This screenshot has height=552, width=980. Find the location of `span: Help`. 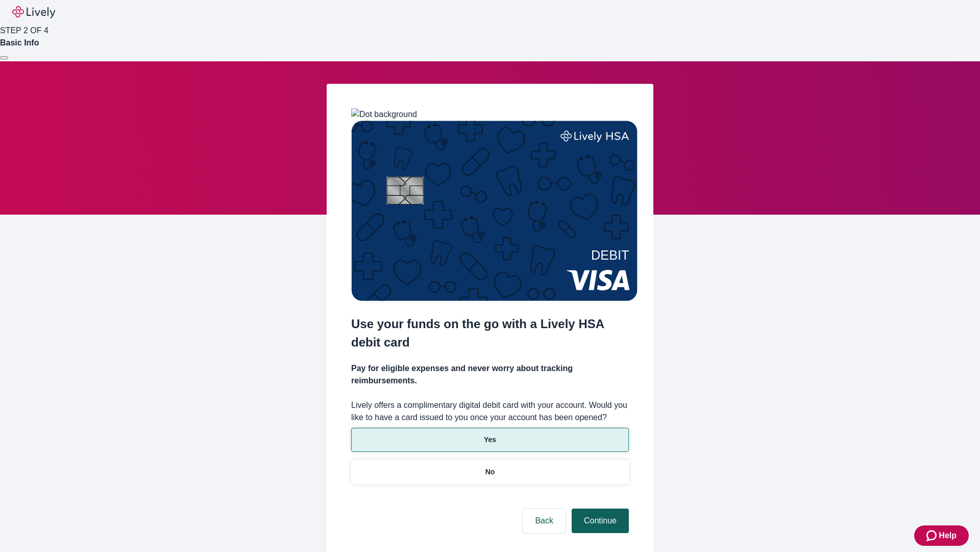

span: Help is located at coordinates (948, 535).